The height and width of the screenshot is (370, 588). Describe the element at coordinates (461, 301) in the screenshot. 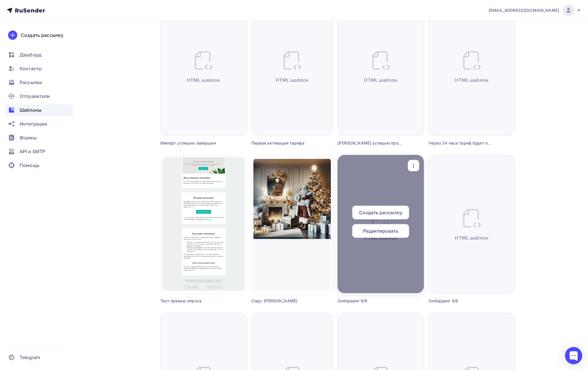

I see `div: Онбординг 5/6` at that location.